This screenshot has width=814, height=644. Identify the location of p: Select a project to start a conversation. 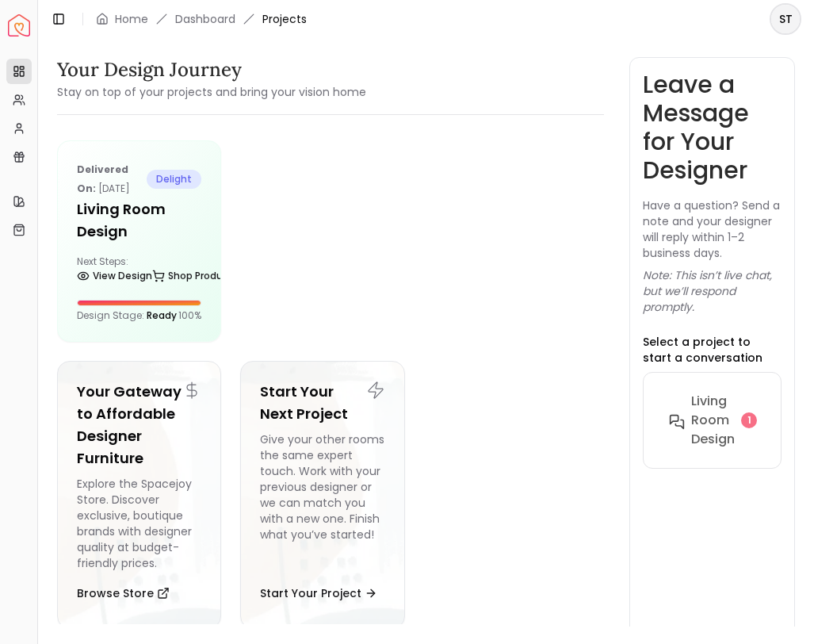
(712, 349).